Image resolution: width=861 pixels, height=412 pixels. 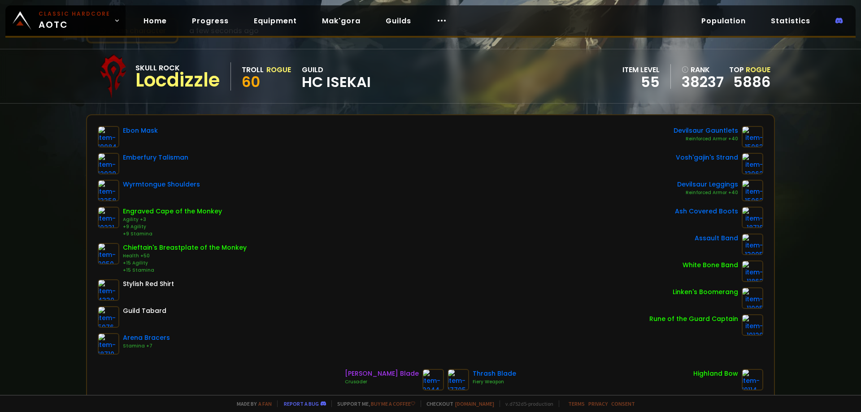 What do you see at coordinates (753, 271) in the screenshot?
I see `img: item-11862` at bounding box center [753, 271].